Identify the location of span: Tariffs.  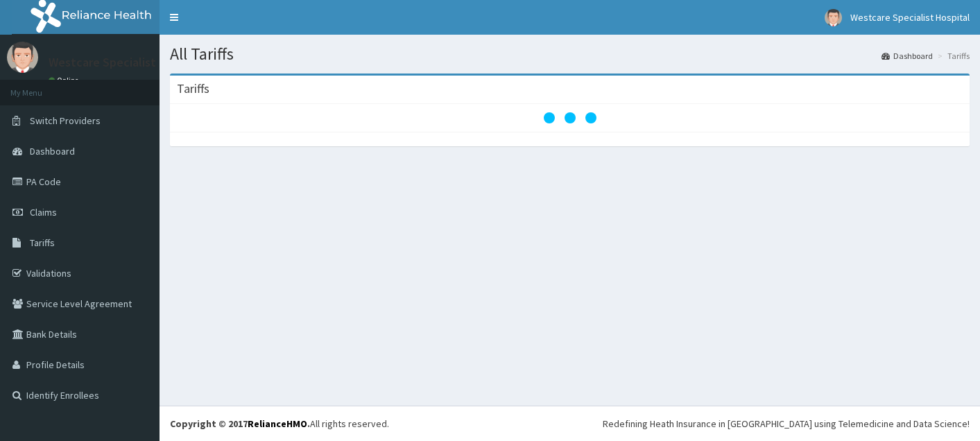
(42, 243).